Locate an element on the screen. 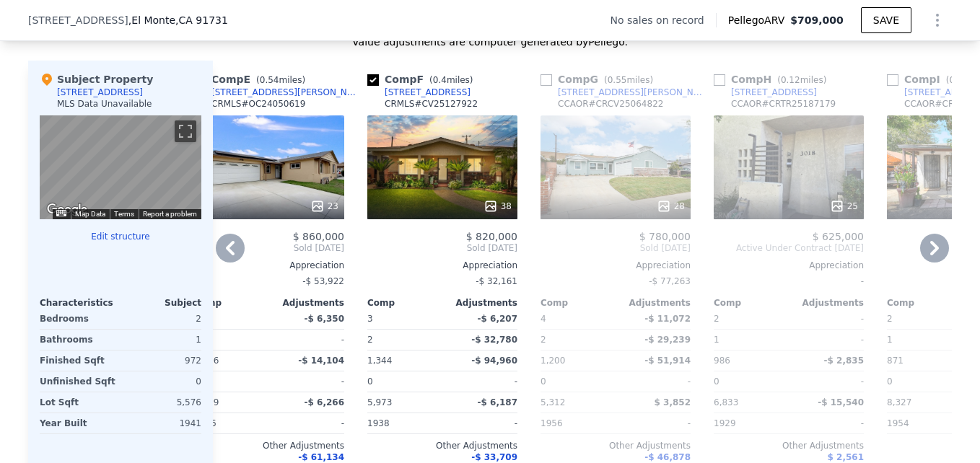 The width and height of the screenshot is (980, 463). div: Value adjustments are computer generated by Pellego . is located at coordinates (490, 42).